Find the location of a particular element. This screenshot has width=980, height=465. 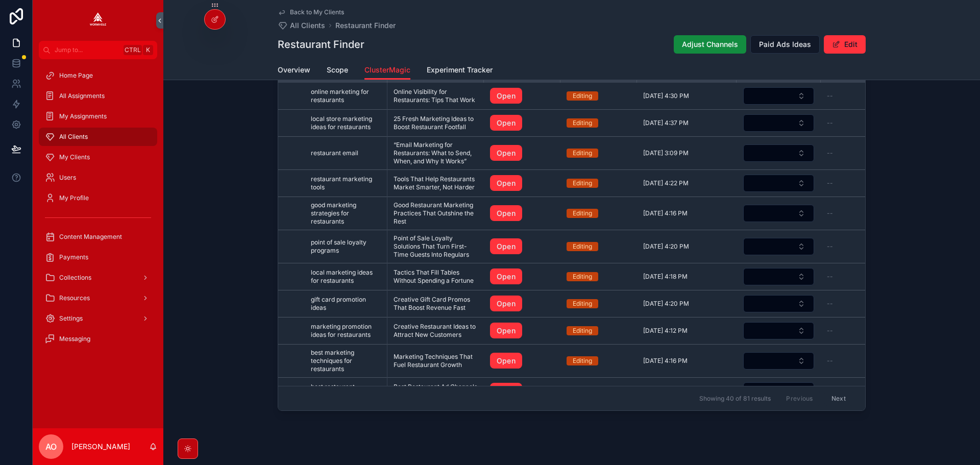

a: online marketing for restaurants is located at coordinates (345, 96).